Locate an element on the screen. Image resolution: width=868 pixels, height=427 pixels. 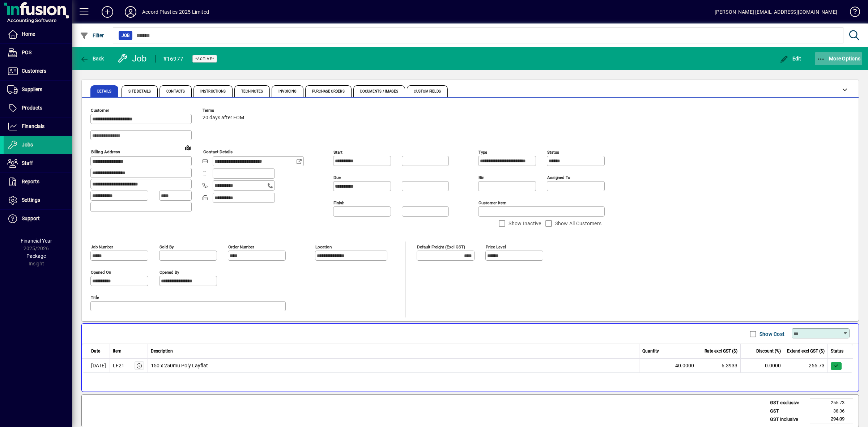
button: More Options is located at coordinates (839, 59).